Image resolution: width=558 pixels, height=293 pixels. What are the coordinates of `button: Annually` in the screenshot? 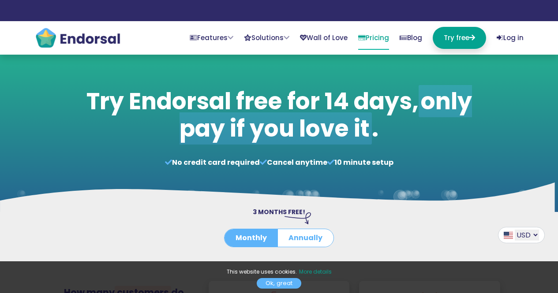 It's located at (305, 238).